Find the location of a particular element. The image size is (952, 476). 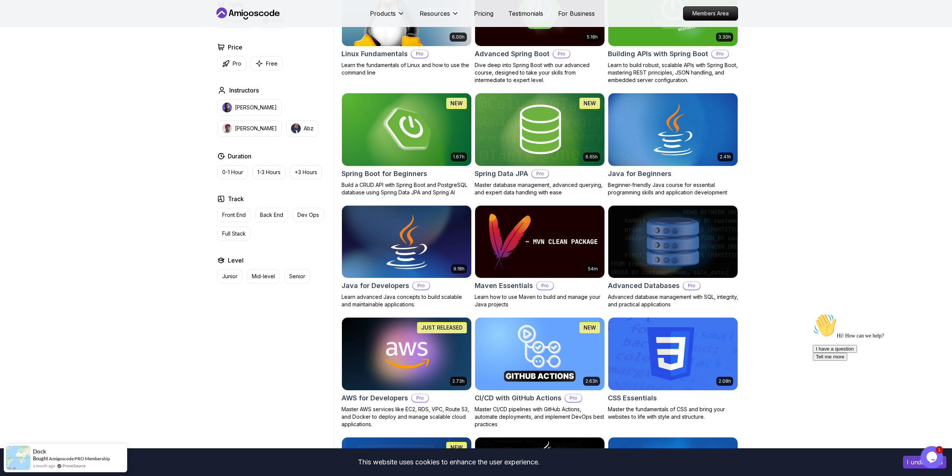

p: 2.73h is located at coordinates (458, 381).